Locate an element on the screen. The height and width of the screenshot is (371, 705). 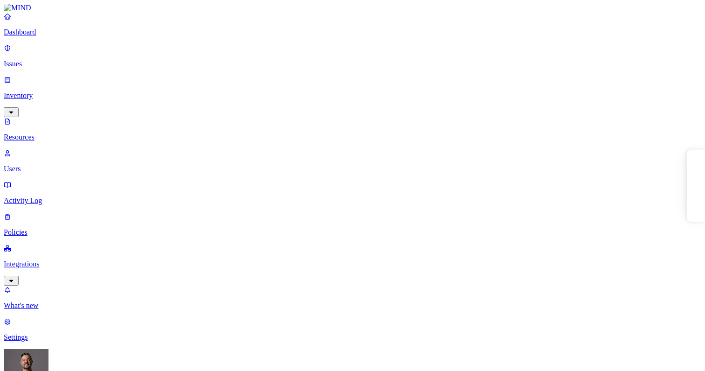
p: Integrations is located at coordinates (352, 264).